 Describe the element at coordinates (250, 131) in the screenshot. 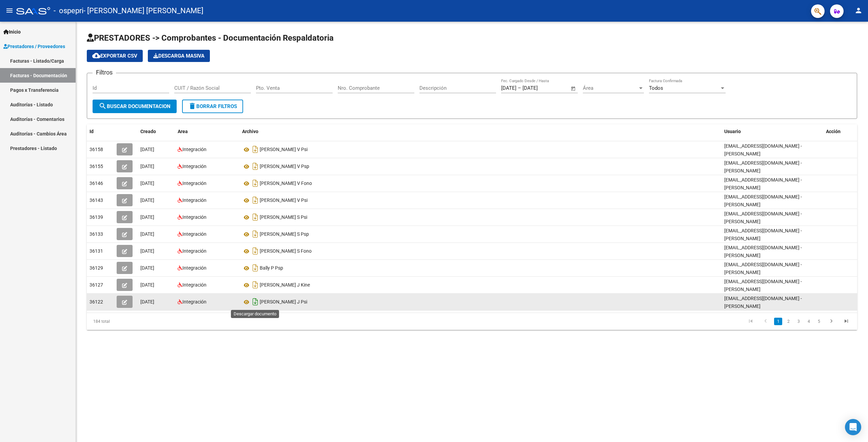

I see `span: Archivo` at that location.